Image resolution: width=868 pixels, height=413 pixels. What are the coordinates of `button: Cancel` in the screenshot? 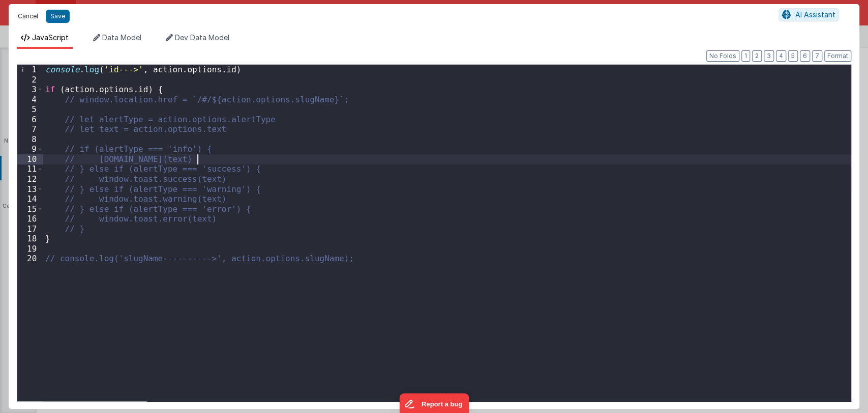 It's located at (28, 17).